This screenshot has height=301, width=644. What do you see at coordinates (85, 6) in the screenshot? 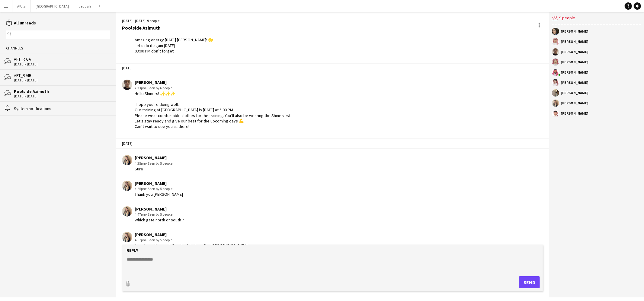
I see `button: Jeddah` at bounding box center [85, 6].